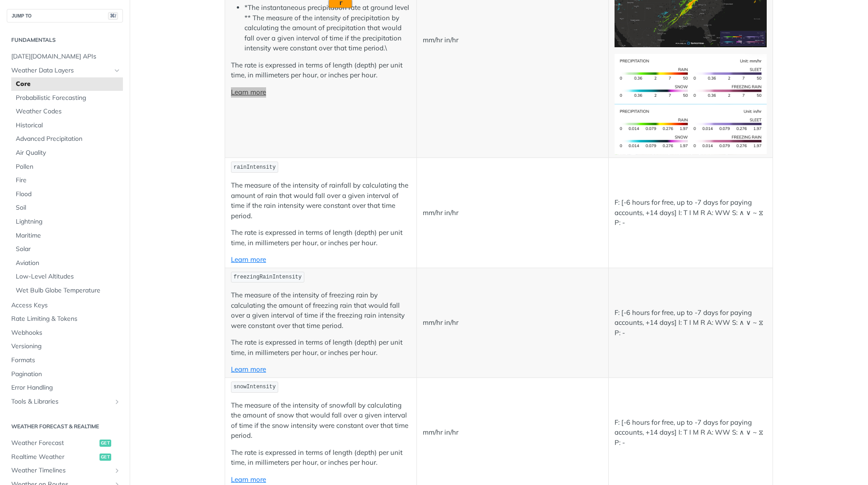 Image resolution: width=868 pixels, height=485 pixels. I want to click on span: Maritime, so click(68, 236).